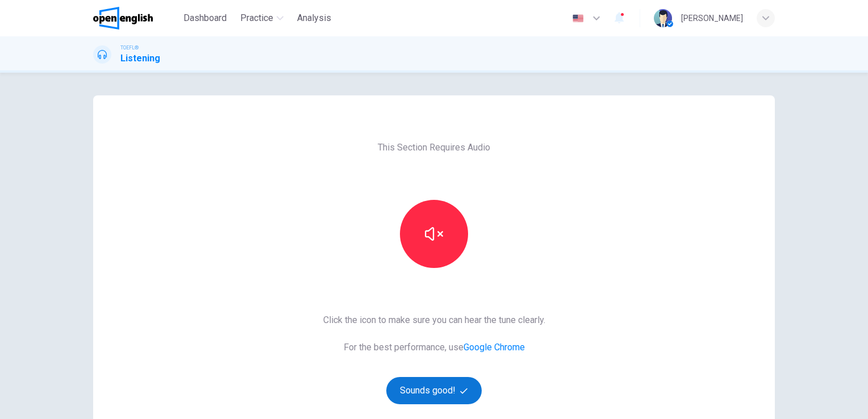 The height and width of the screenshot is (419, 868). I want to click on a: Dashboard, so click(205, 18).